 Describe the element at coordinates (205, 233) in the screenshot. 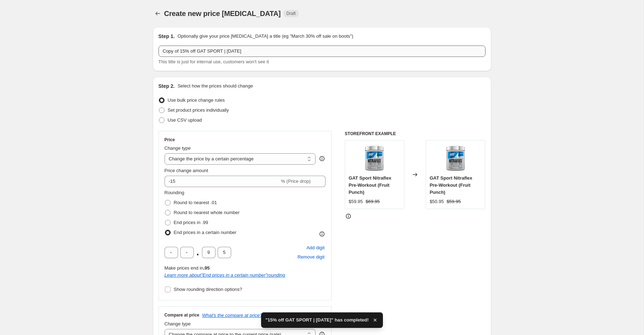

I see `span: End prices in a certain number` at that location.